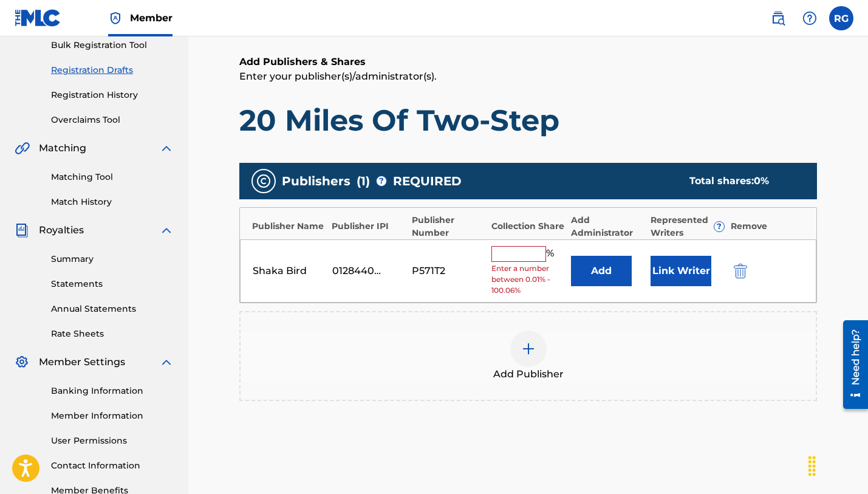 The width and height of the screenshot is (868, 494). I want to click on span: Royalties, so click(62, 230).